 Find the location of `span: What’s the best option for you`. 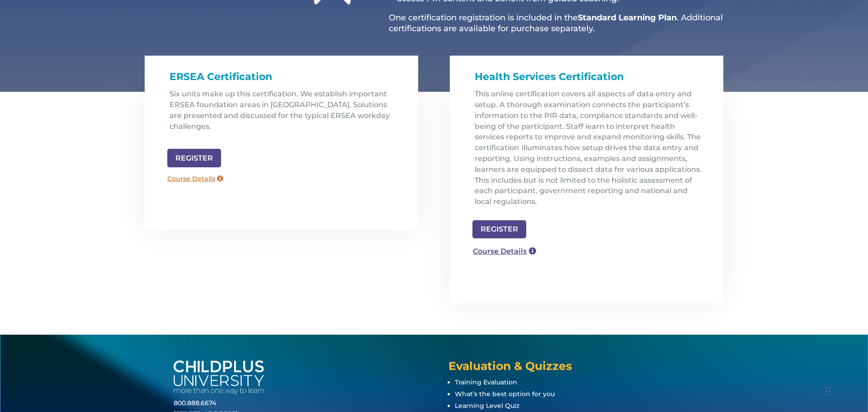

span: What’s the best option for you is located at coordinates (504, 394).